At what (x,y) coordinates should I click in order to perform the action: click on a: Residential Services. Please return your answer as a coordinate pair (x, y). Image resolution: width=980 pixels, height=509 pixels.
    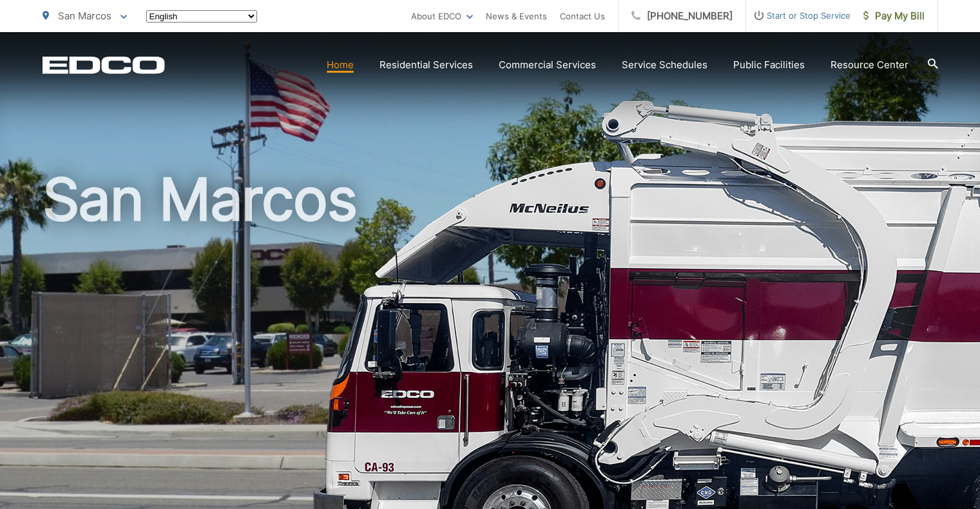
    Looking at the image, I should click on (426, 65).